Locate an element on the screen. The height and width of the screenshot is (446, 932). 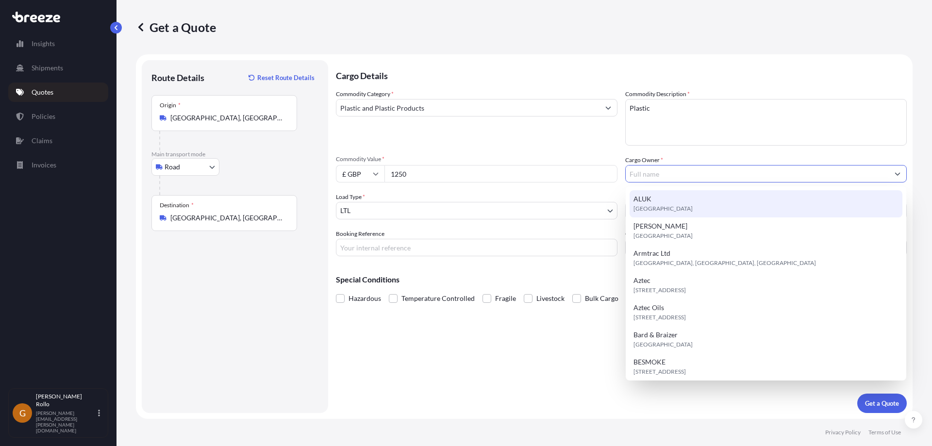
p: Reset Route Details is located at coordinates (286, 78).